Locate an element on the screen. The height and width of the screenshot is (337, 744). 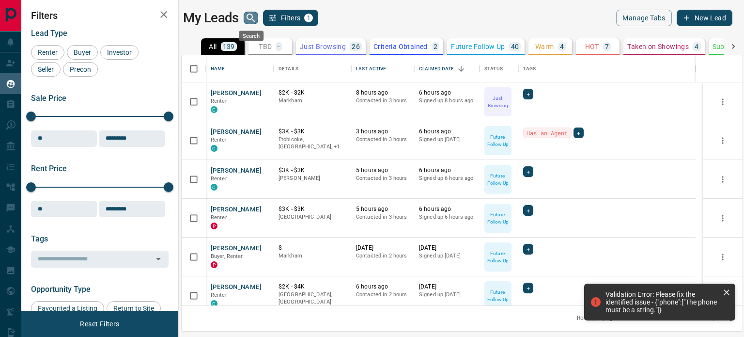
span: Lead Type is located at coordinates (49, 33).